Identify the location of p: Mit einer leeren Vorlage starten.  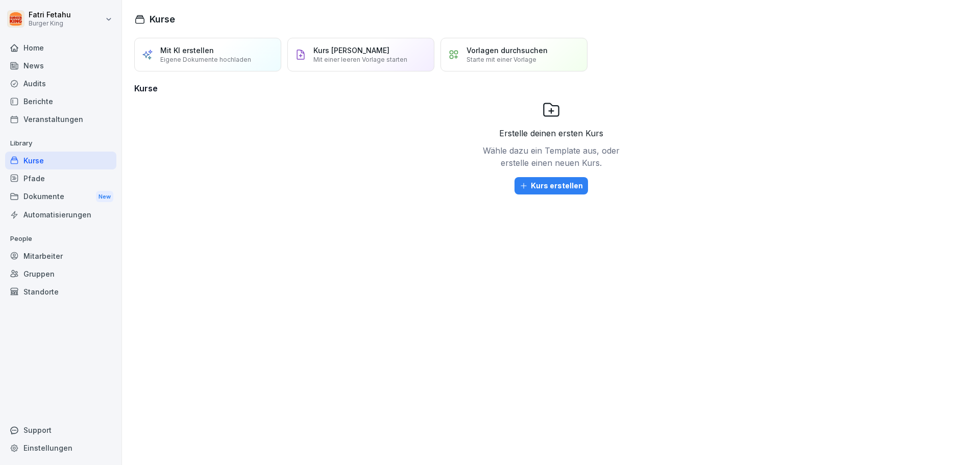
(360, 59).